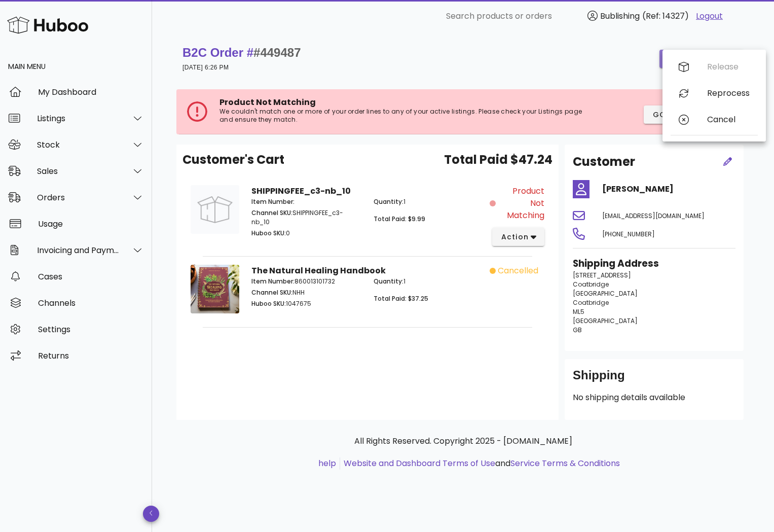 The width and height of the screenshot is (774, 532). I want to click on li: and, so click(480, 464).